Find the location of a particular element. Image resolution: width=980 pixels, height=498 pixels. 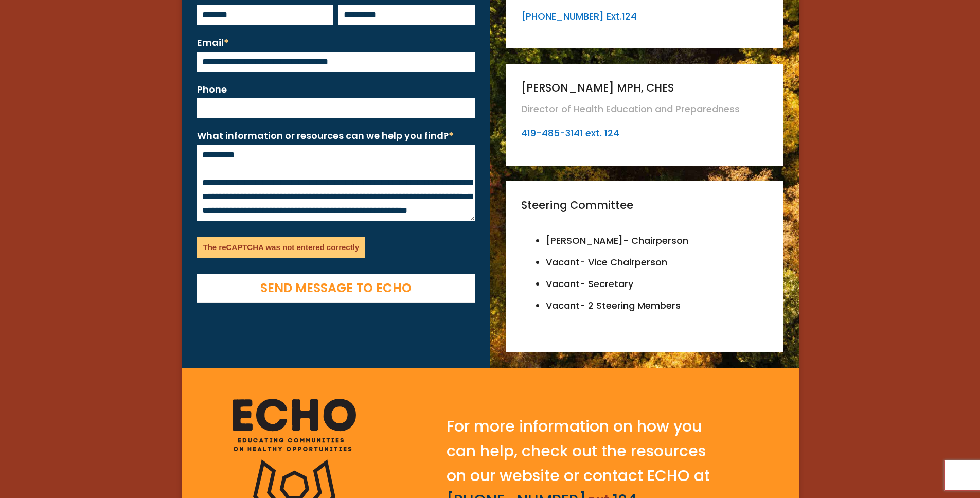

li: Vacant- Secretary is located at coordinates (649, 284).